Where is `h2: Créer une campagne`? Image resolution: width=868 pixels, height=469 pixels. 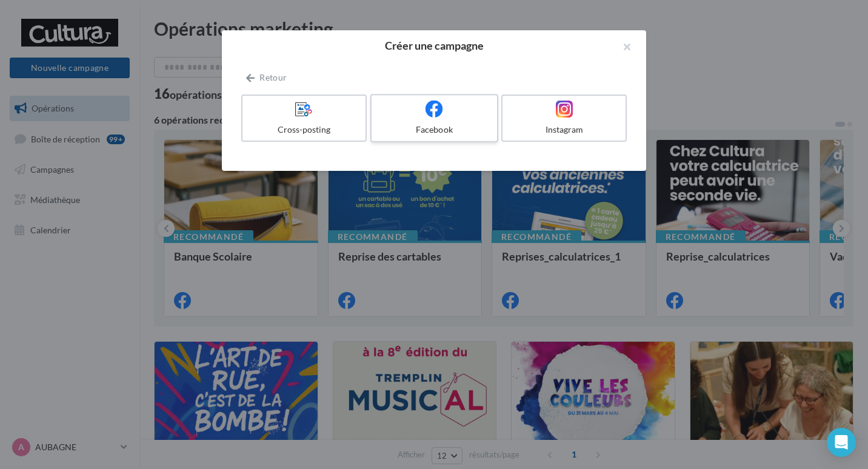 h2: Créer une campagne is located at coordinates (434, 45).